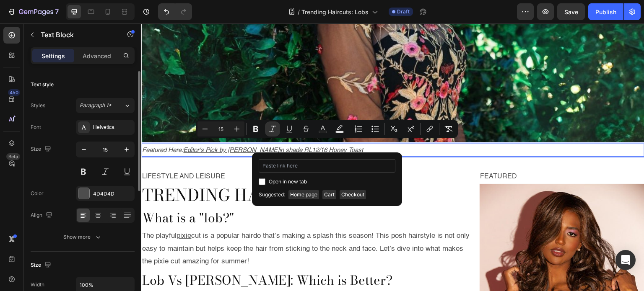 This screenshot has width=644, height=291. I want to click on i: in shade RL12/16 Honey Toast, so click(180, 126).